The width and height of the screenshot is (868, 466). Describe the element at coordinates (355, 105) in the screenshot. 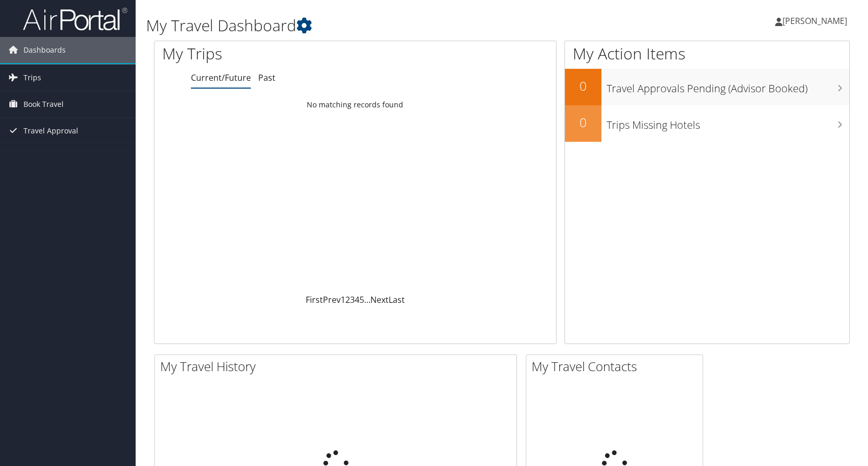

I see `td: No matching records found` at that location.